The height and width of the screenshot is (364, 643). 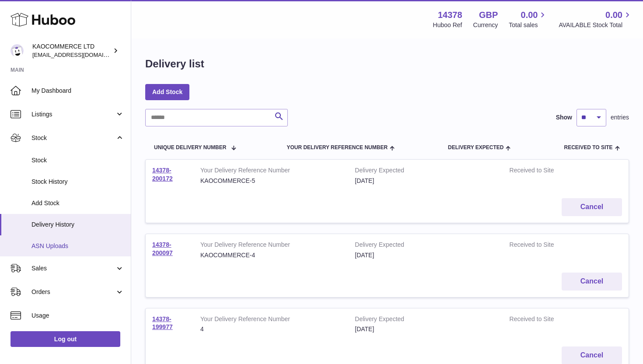 I want to click on div: Huboo Ref, so click(x=448, y=25).